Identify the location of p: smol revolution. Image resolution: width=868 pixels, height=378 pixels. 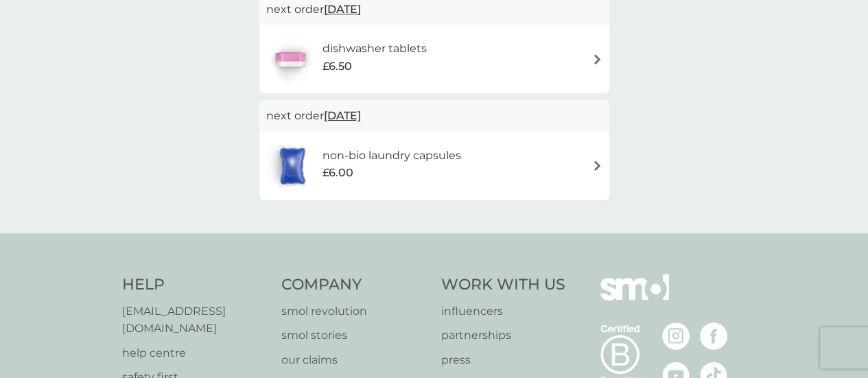
(354, 312).